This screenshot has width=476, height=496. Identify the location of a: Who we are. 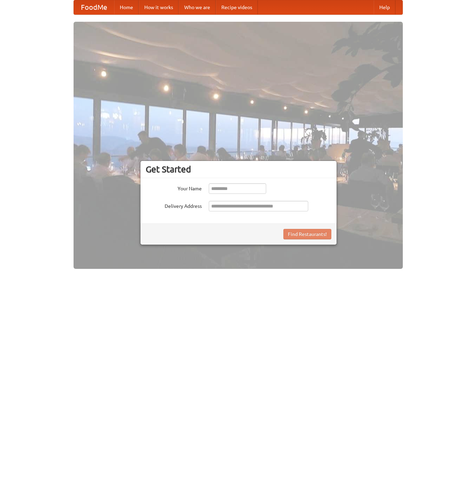
(197, 7).